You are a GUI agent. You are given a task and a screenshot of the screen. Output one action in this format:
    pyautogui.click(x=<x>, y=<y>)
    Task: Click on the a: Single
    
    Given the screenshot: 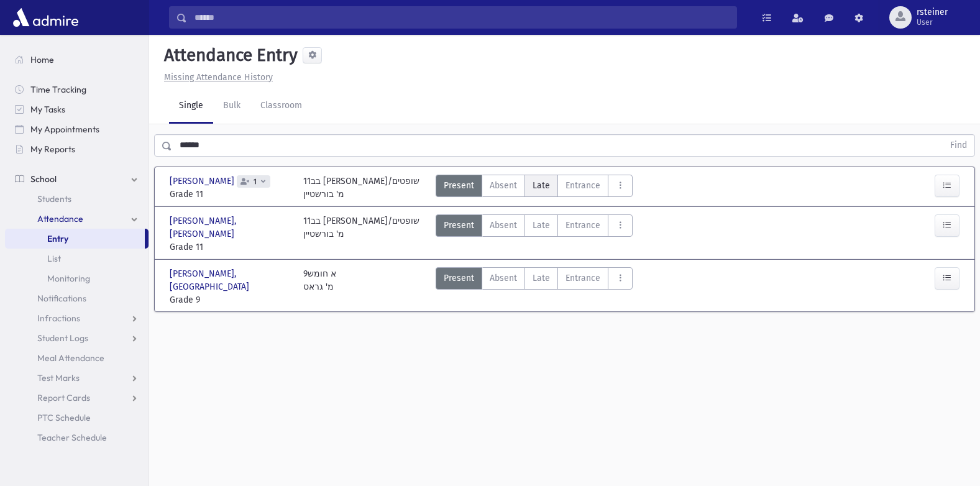 What is the action you would take?
    pyautogui.click(x=191, y=107)
    